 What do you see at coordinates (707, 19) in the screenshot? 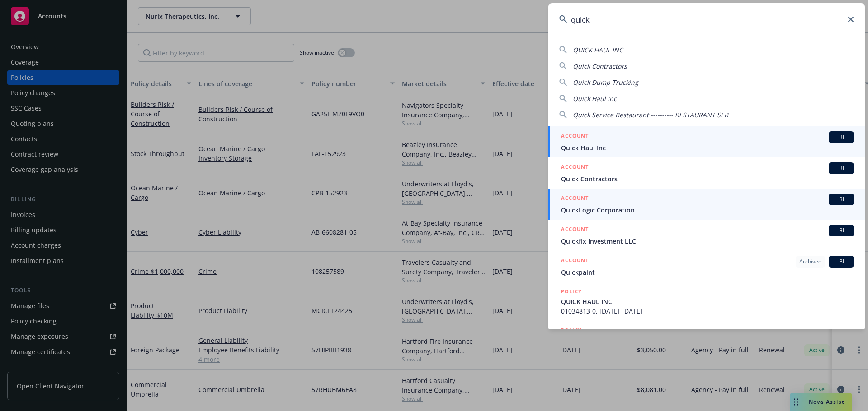
I see `input: Search...` at bounding box center [707, 19].